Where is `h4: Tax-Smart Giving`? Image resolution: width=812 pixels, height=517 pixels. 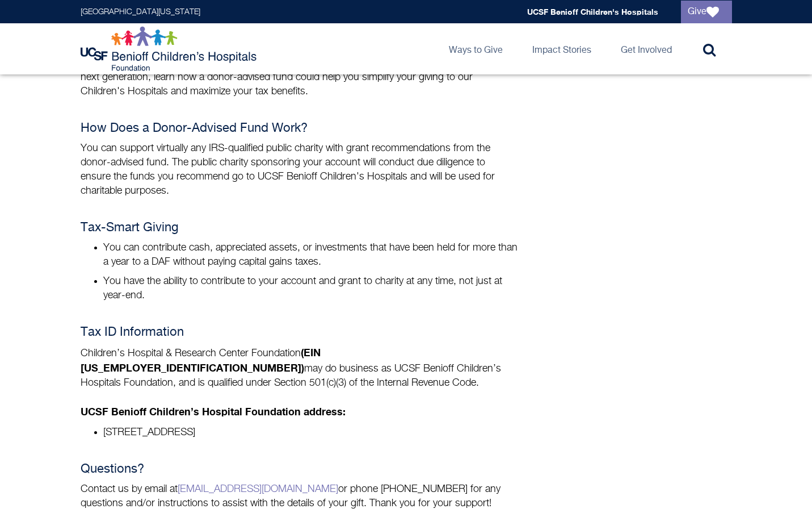 h4: Tax-Smart Giving is located at coordinates (299, 228).